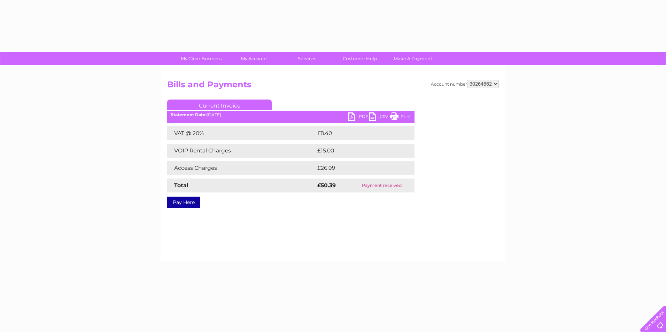 The width and height of the screenshot is (666, 332). Describe the element at coordinates (333, 86) in the screenshot. I see `h2: Bills and Payments` at that location.